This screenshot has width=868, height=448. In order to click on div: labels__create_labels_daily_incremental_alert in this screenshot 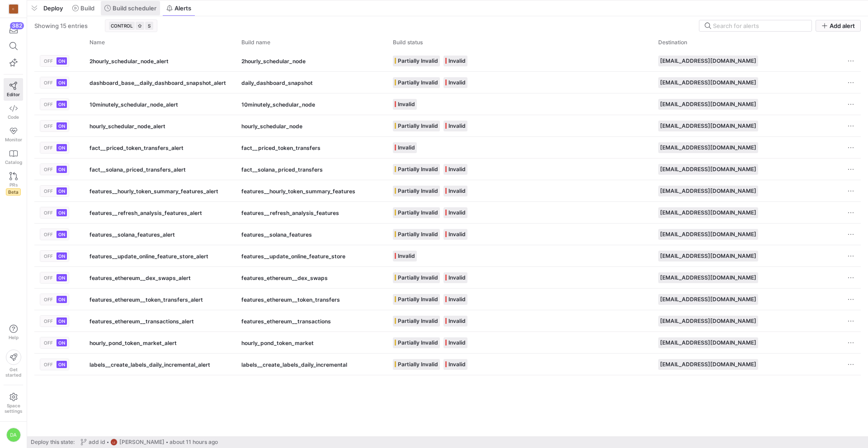, I will do `click(160, 364)`.